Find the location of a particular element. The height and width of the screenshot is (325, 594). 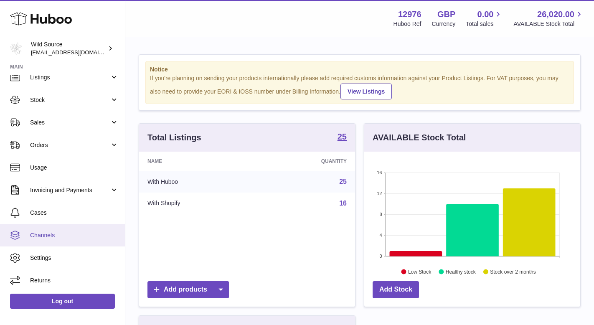

a: Add Stock is located at coordinates (396, 290).